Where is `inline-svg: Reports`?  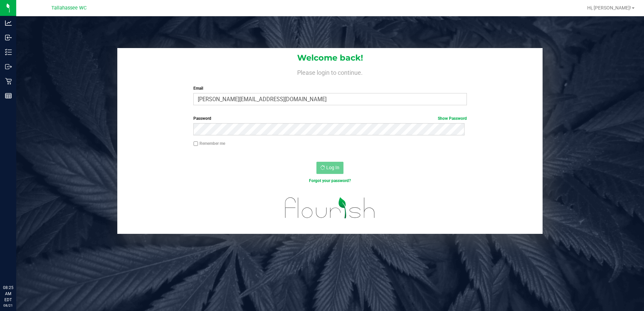
inline-svg: Reports is located at coordinates (8, 96).